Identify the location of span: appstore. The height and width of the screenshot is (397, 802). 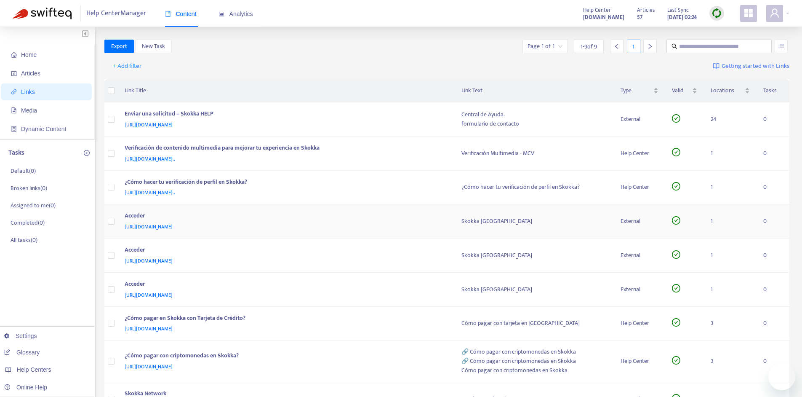
(748, 13).